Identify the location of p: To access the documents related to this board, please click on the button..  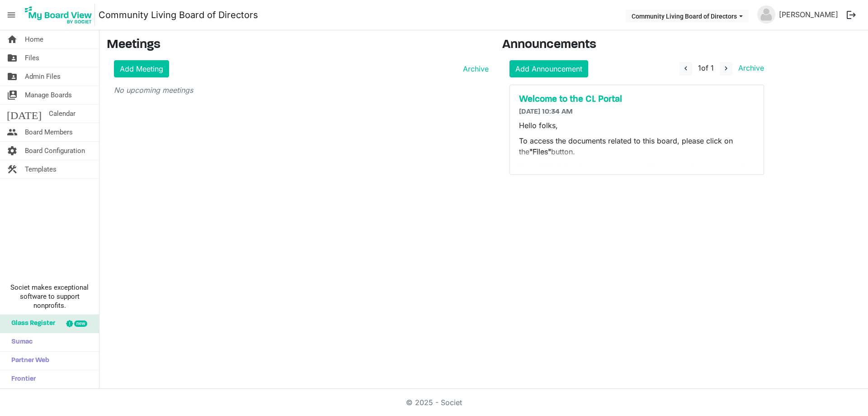
(637, 147).